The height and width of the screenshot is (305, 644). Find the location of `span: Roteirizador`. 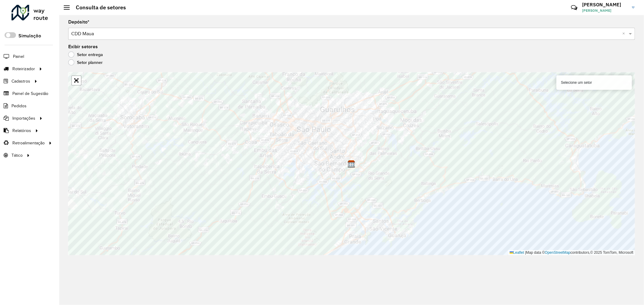

span: Roteirizador is located at coordinates (24, 69).